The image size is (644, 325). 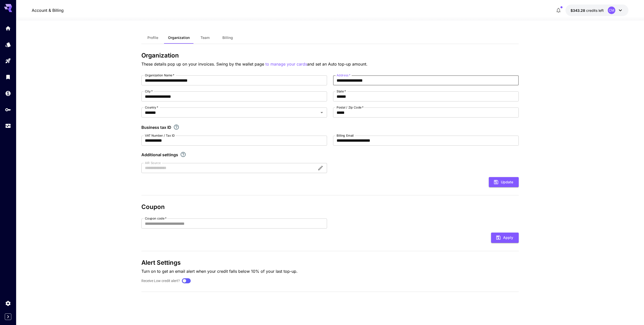 What do you see at coordinates (160, 75) in the screenshot?
I see `label: Organization Name` at bounding box center [160, 75].